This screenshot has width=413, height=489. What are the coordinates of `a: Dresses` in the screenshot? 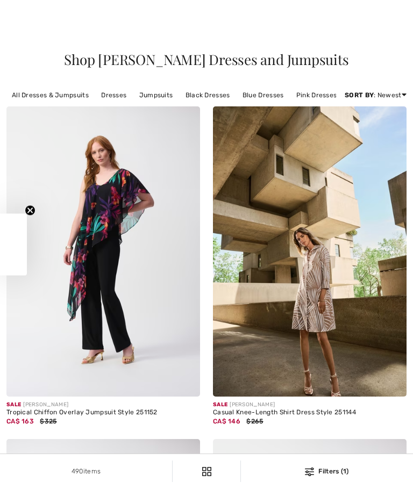 It's located at (113, 95).